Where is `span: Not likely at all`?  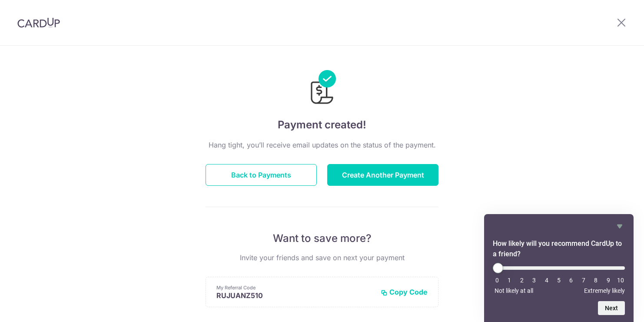
span: Not likely at all is located at coordinates (513, 290).